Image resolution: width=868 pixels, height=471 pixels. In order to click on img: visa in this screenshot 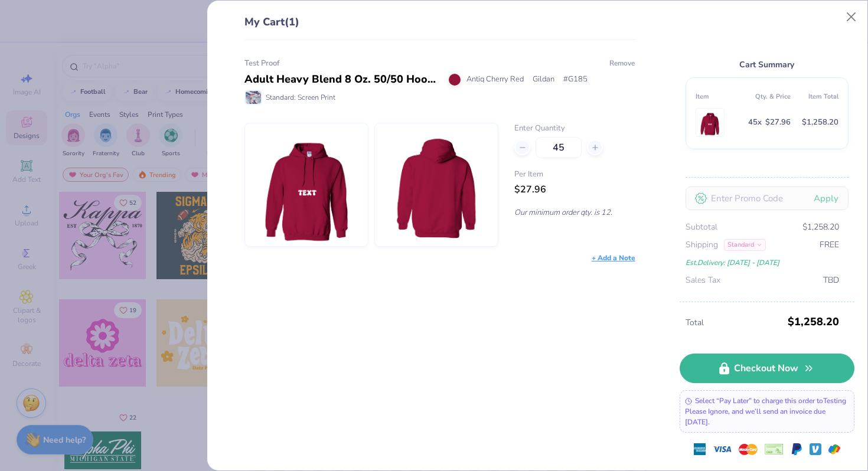, I will do `click(722, 450)`.